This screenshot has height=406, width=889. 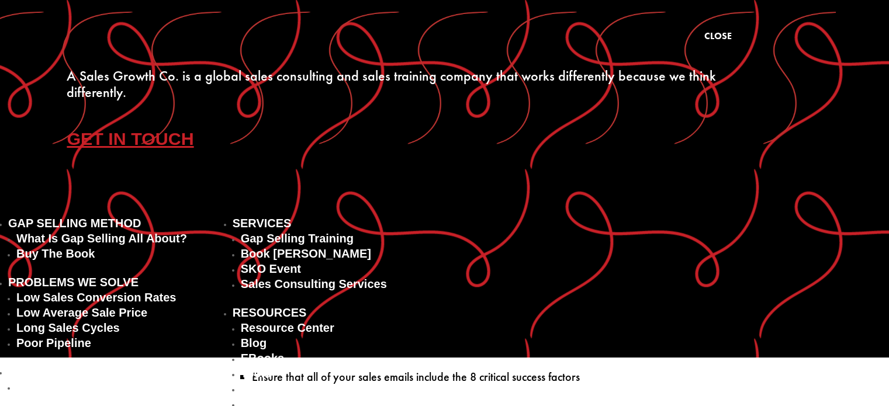 I want to click on a: Resources, so click(x=269, y=313).